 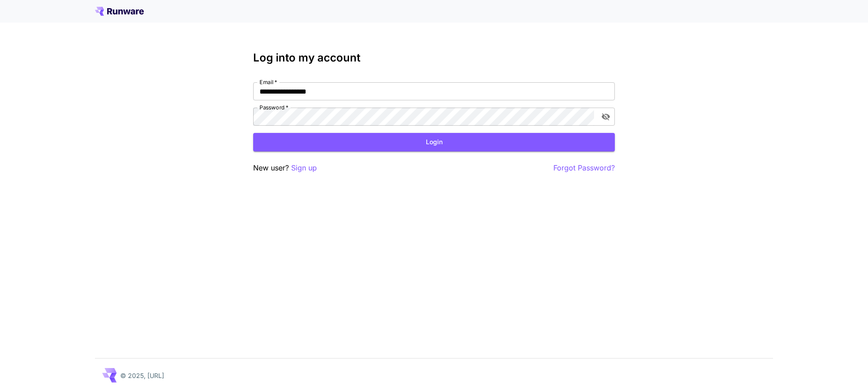 What do you see at coordinates (584, 168) in the screenshot?
I see `p: Forgot Password?` at bounding box center [584, 168].